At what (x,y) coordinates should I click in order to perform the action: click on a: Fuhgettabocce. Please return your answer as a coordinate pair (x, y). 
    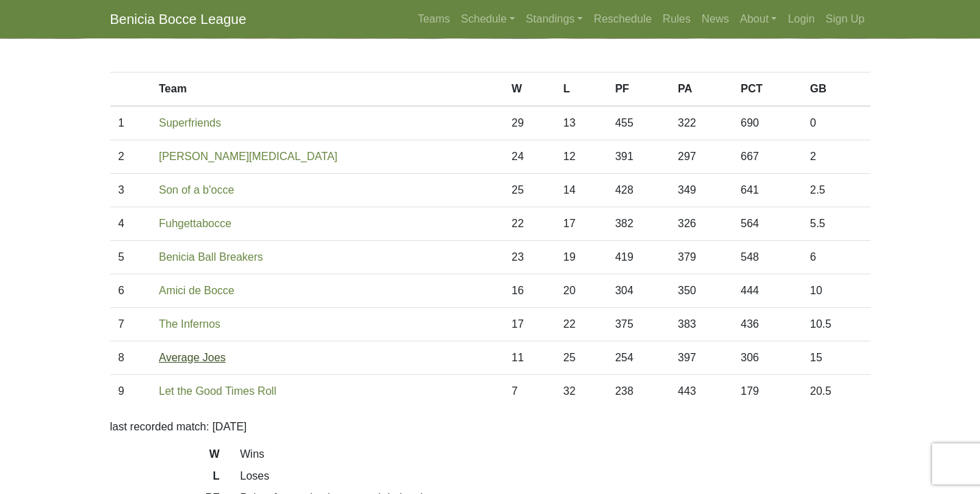
    Looking at the image, I should click on (195, 223).